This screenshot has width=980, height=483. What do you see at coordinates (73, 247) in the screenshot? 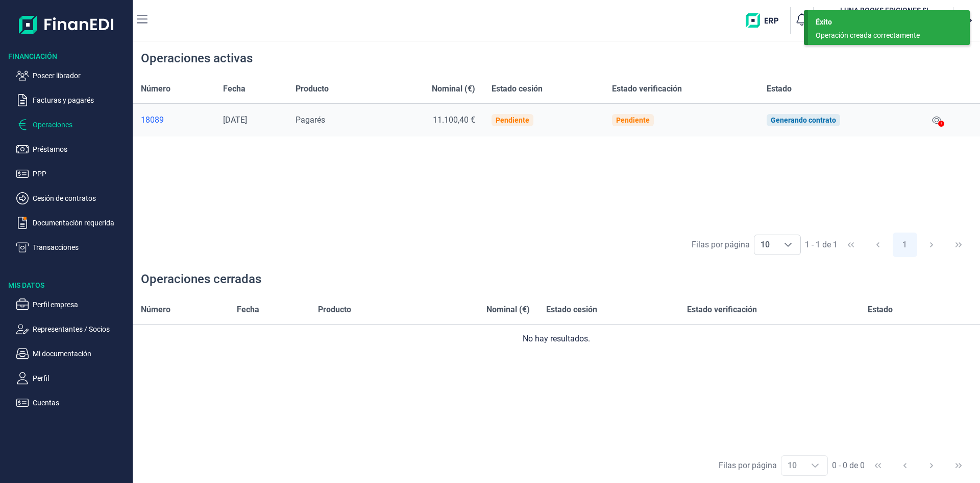
I see `button: Transacciones` at bounding box center [73, 247].